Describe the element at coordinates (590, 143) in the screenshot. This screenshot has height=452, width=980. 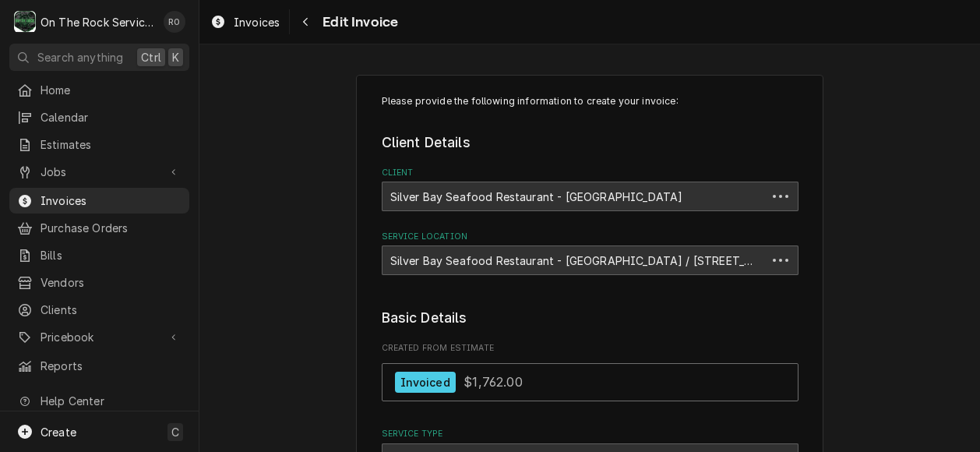
I see `legend: Client Details` at that location.